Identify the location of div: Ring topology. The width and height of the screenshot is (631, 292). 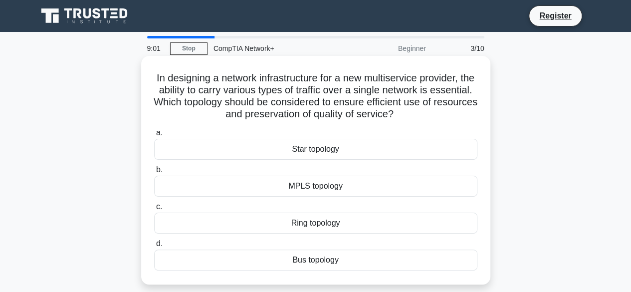
(316, 223).